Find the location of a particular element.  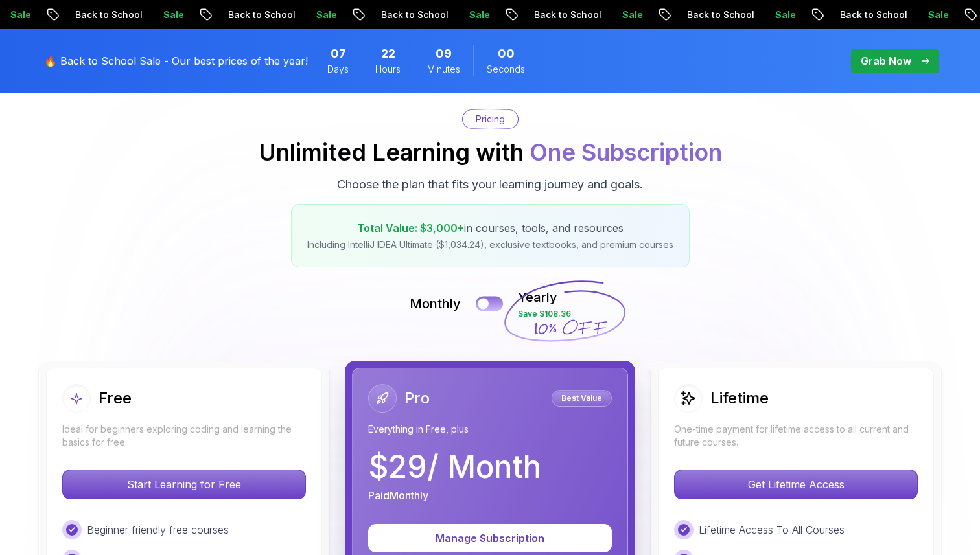

p: Ideal for beginners exploring coding and learning the basics for free. is located at coordinates (184, 436).